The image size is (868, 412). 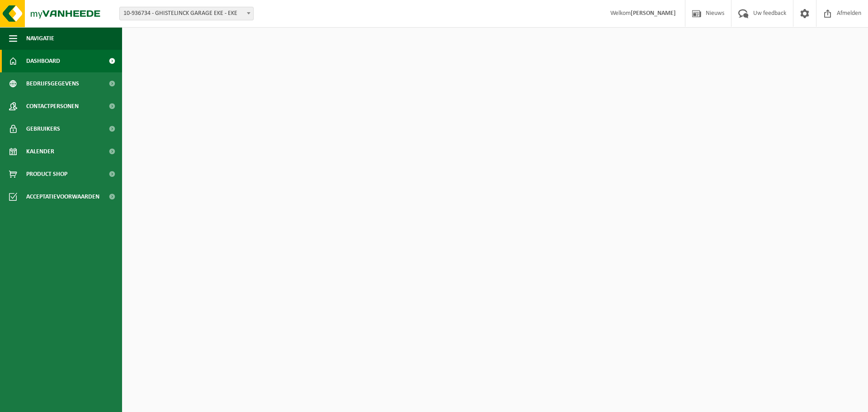 What do you see at coordinates (52, 106) in the screenshot?
I see `span: Contactpersonen` at bounding box center [52, 106].